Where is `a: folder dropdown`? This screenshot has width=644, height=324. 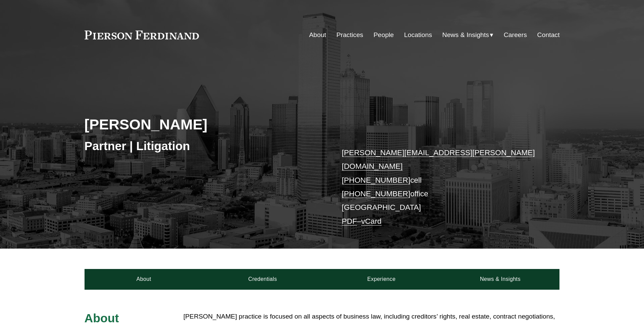
a: folder dropdown is located at coordinates (468, 35).